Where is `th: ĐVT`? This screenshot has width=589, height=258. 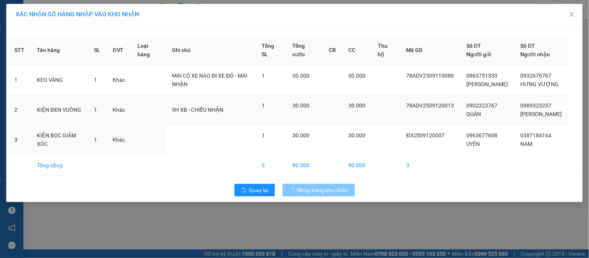 th: ĐVT is located at coordinates (119, 50).